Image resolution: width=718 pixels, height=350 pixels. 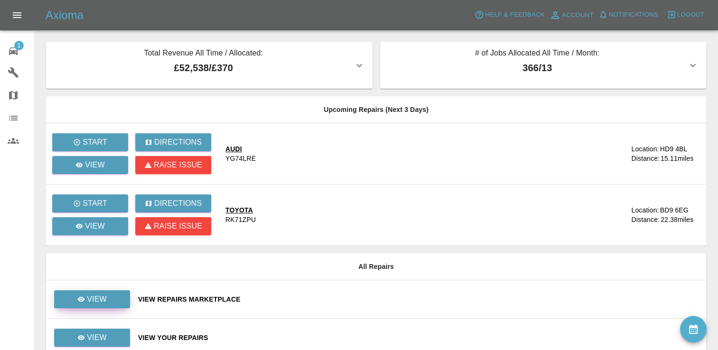 I want to click on span: Logout, so click(x=690, y=15).